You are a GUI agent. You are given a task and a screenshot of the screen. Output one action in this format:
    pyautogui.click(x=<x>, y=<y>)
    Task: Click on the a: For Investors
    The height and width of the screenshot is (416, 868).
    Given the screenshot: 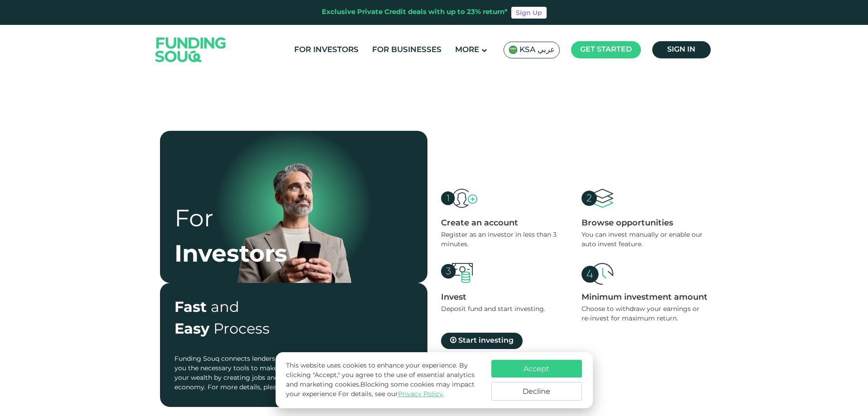 What is the action you would take?
    pyautogui.click(x=326, y=50)
    